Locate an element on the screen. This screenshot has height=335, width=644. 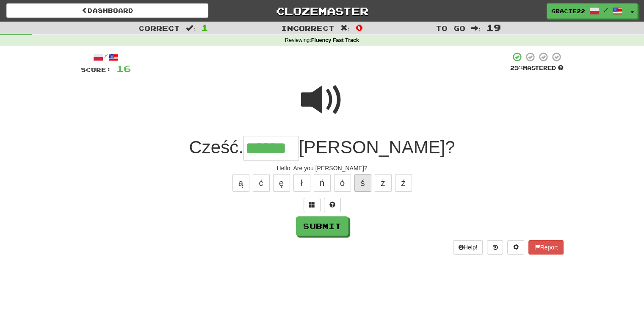
button: ó is located at coordinates (342, 183).